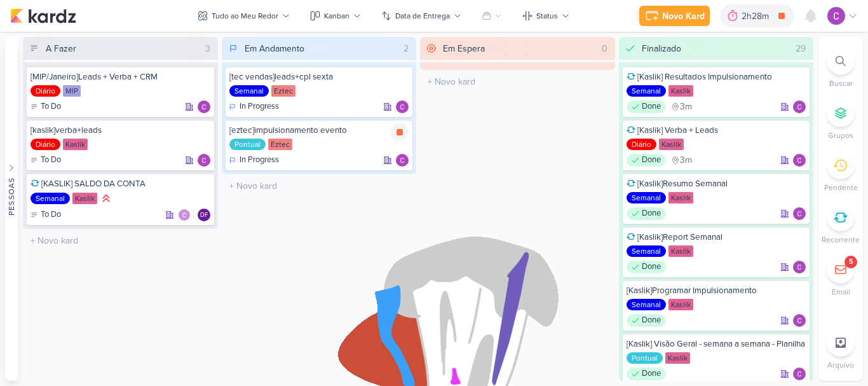 The height and width of the screenshot is (386, 868). Describe the element at coordinates (186, 215) in the screenshot. I see `div: Colaboradores: Carlos Lima` at that location.